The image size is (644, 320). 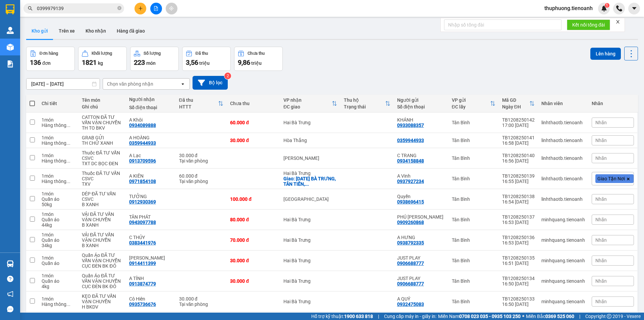 I want to click on div: 60.000 đ, so click(x=202, y=176).